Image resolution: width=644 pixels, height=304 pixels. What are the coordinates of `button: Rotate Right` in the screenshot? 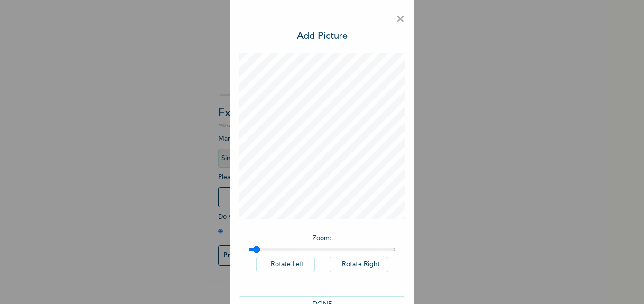 It's located at (359, 264).